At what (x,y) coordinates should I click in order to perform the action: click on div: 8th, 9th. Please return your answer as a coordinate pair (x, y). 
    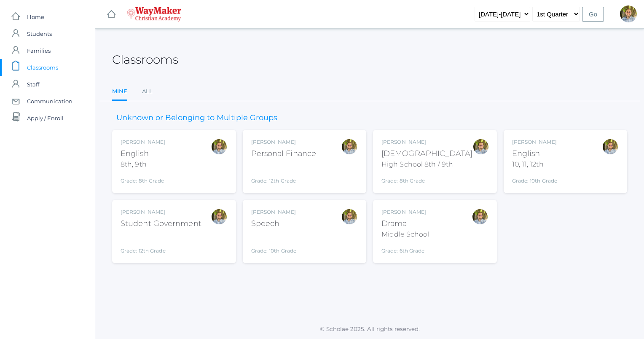
    Looking at the image, I should click on (143, 165).